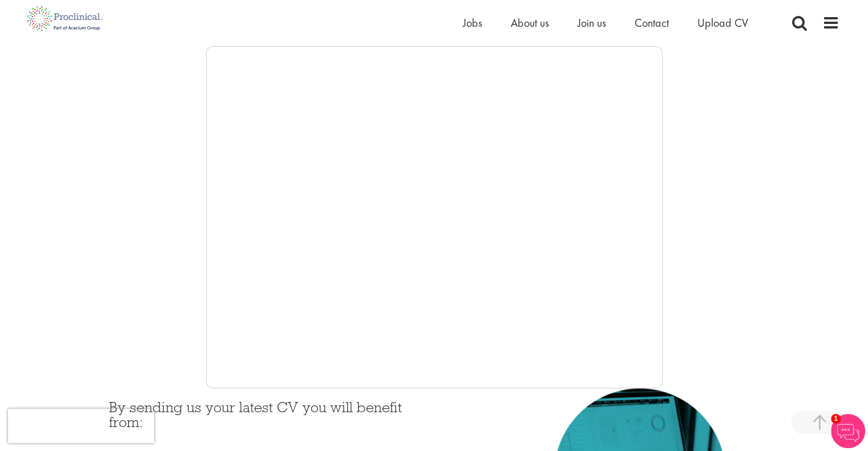  I want to click on a: Join us, so click(592, 23).